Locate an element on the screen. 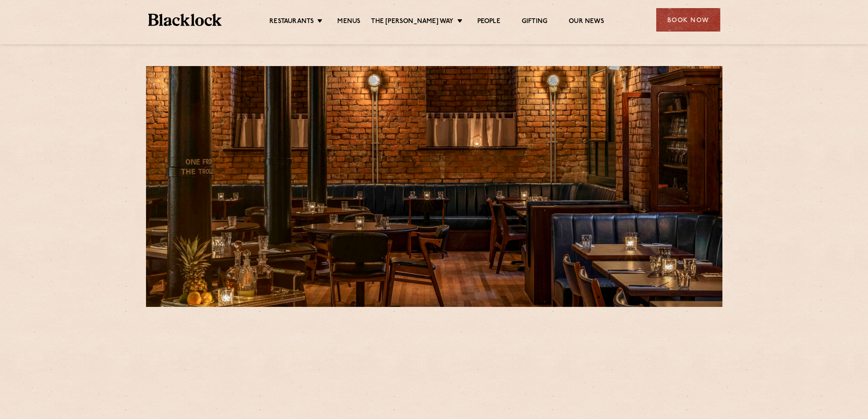 This screenshot has height=419, width=868. a: Restaurants is located at coordinates (292, 22).